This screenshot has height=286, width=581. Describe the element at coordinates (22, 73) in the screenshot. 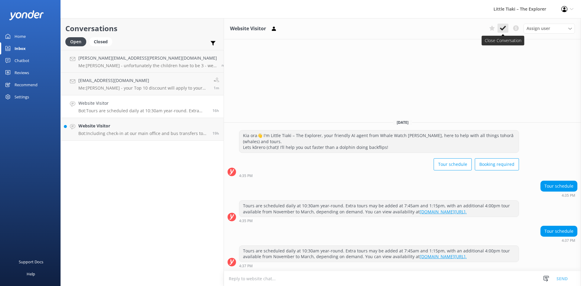

I see `div: Reviews` at that location.